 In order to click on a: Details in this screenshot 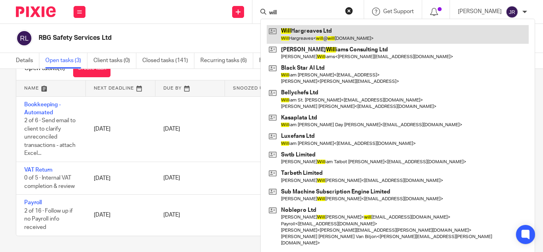, I will do `click(27, 60)`.